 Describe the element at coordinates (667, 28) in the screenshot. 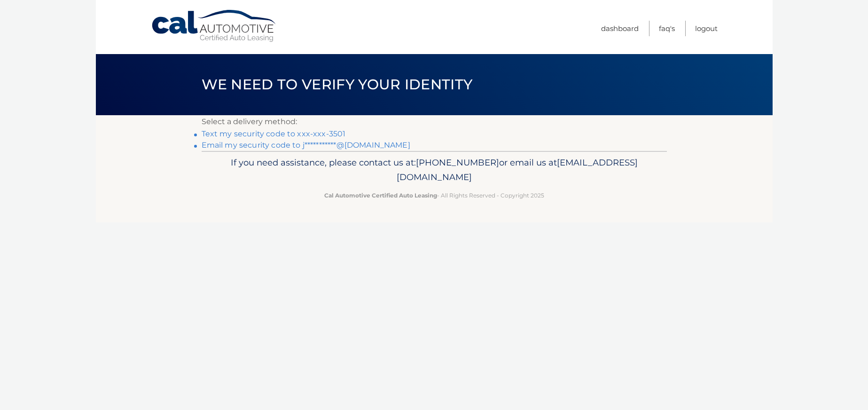

I see `a: FAQ's` at that location.